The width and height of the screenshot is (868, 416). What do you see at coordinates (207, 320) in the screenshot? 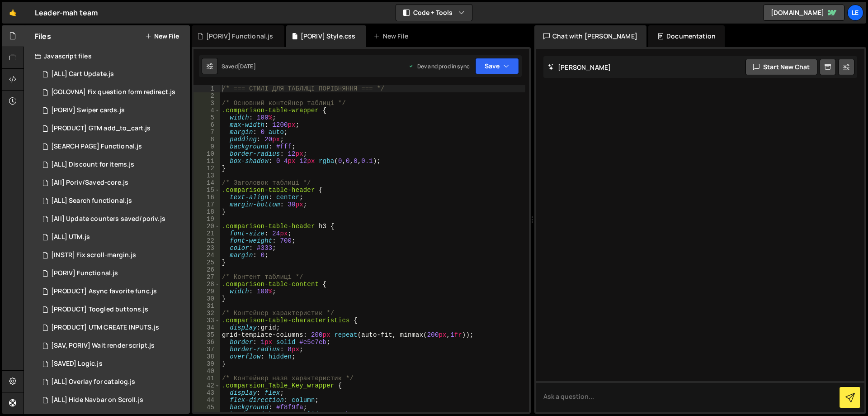
I see `div: 33` at bounding box center [207, 320].